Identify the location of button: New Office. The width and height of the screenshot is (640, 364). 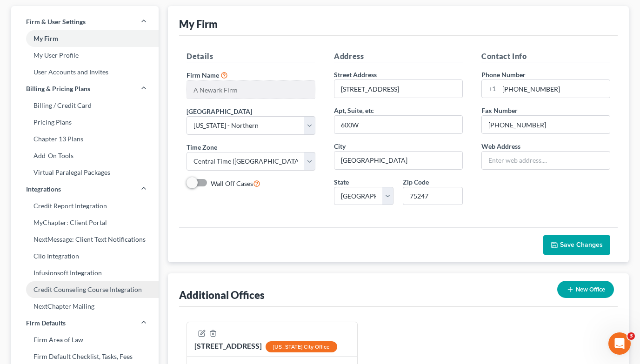
(585, 289).